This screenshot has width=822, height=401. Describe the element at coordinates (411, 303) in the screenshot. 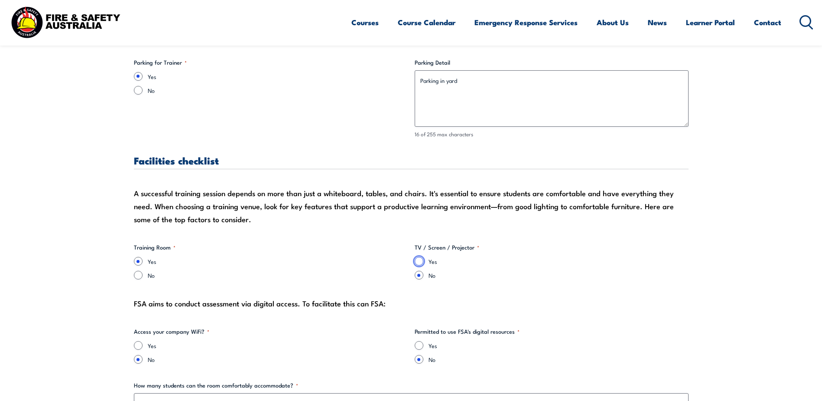

I see `div: FSA aims to conduct assessment via digital access. To facilitate this can FSA:` at that location.